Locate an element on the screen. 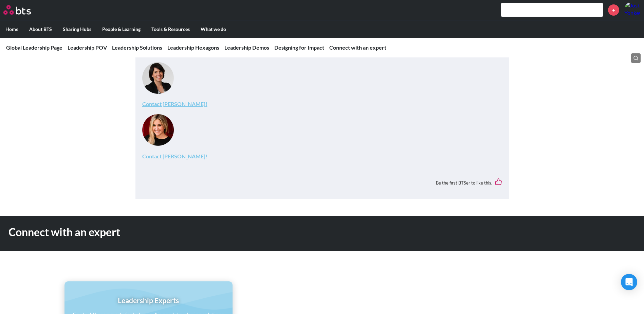 This screenshot has width=644, height=314. a: Leadership Solutions is located at coordinates (137, 47).